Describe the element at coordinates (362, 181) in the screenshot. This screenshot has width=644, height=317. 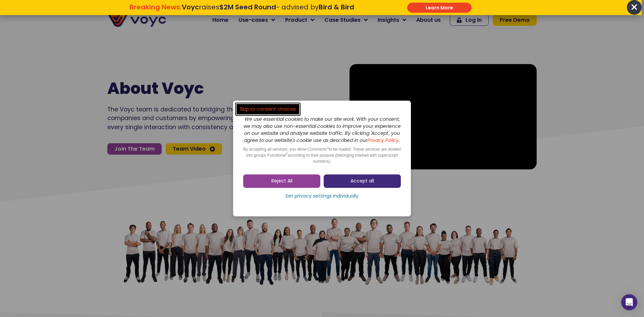
I see `a: Accept all` at that location.